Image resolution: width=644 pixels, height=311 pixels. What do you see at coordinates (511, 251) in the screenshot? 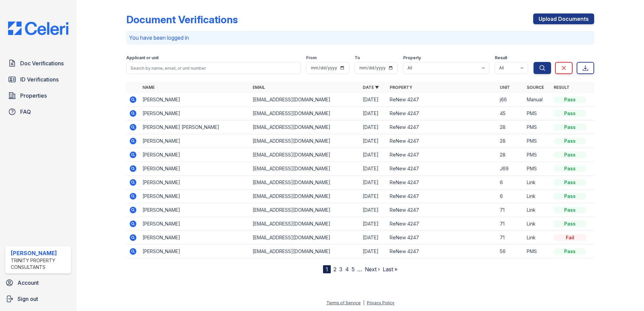
I see `td: 56` at bounding box center [511, 251].